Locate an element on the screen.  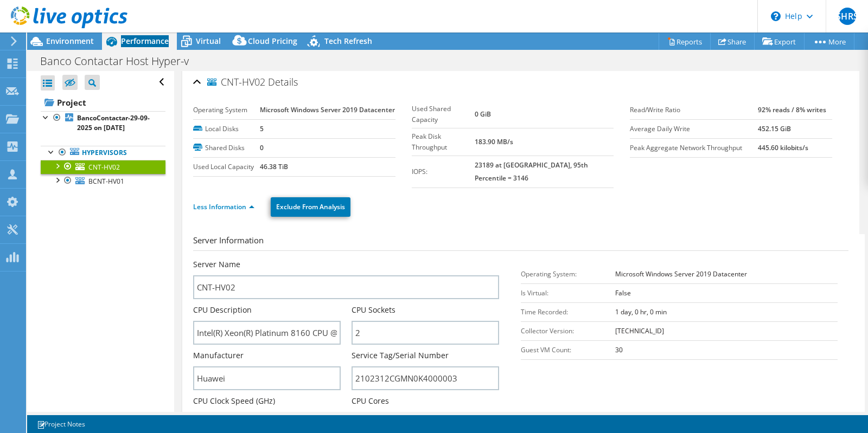
b: 1 day, 0 hr, 0 min is located at coordinates (641, 312).